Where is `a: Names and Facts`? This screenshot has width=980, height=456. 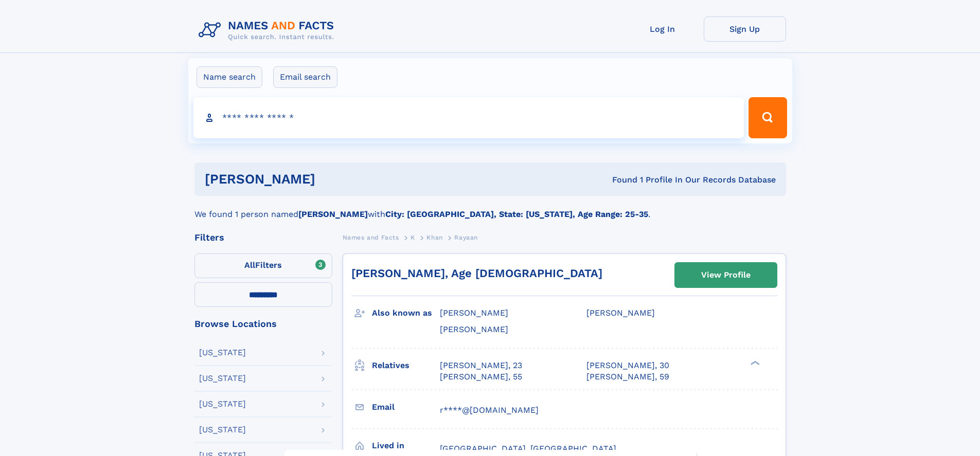 a: Names and Facts is located at coordinates (371, 237).